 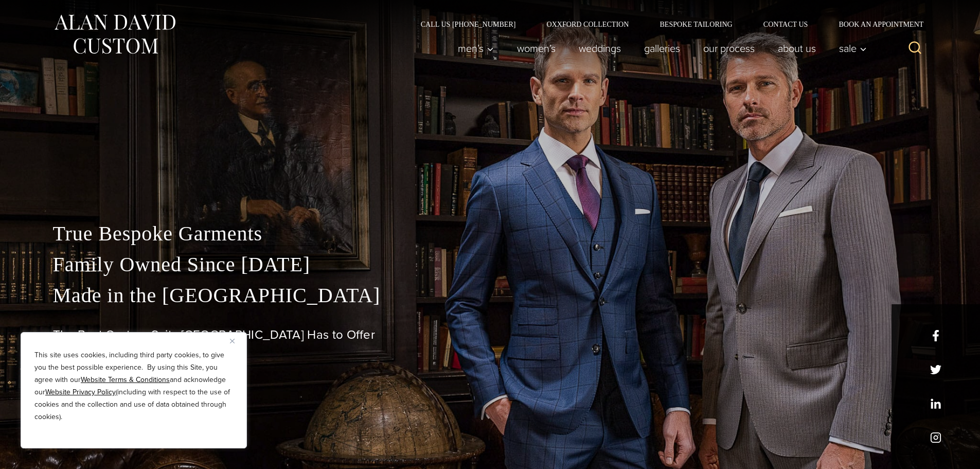 What do you see at coordinates (796, 48) in the screenshot?
I see `a: About Us` at bounding box center [796, 48].